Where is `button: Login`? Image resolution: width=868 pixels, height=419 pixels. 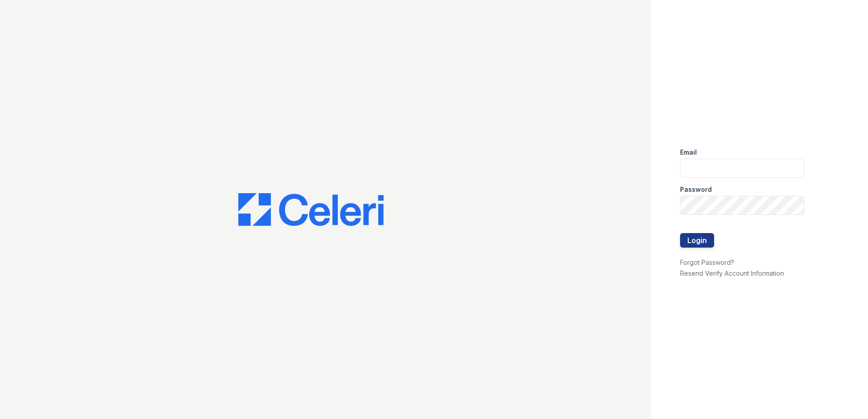
button: Login is located at coordinates (697, 241).